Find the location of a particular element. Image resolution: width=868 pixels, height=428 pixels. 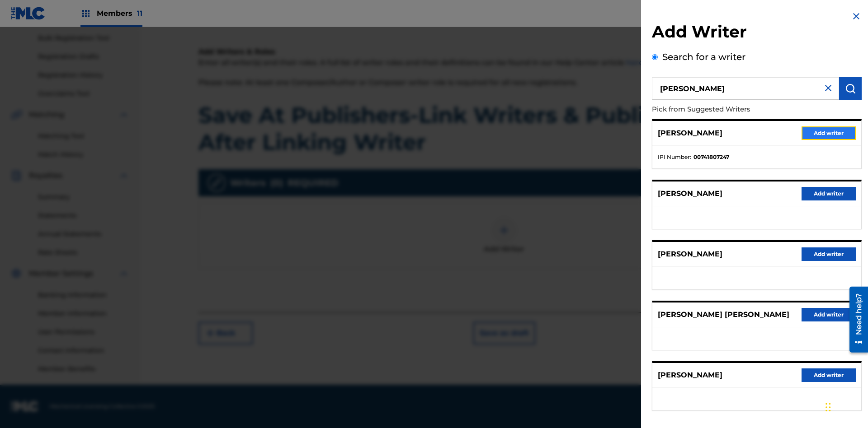

strong: 00741807247 is located at coordinates (711, 157).